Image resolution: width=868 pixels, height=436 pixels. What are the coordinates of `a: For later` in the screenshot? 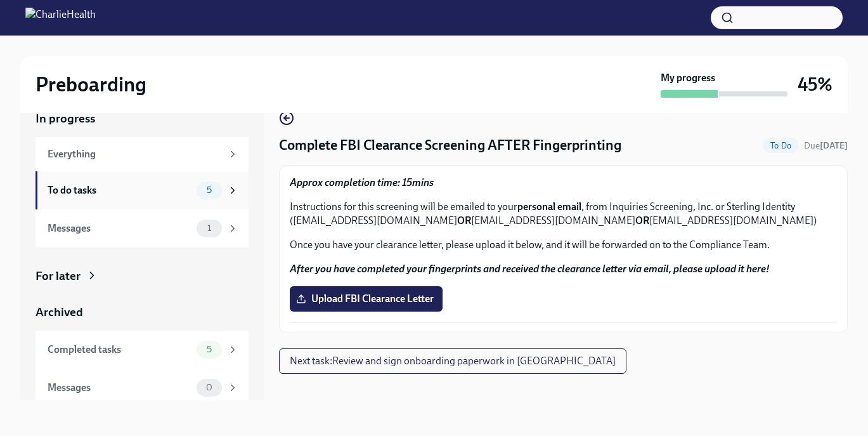 It's located at (142, 276).